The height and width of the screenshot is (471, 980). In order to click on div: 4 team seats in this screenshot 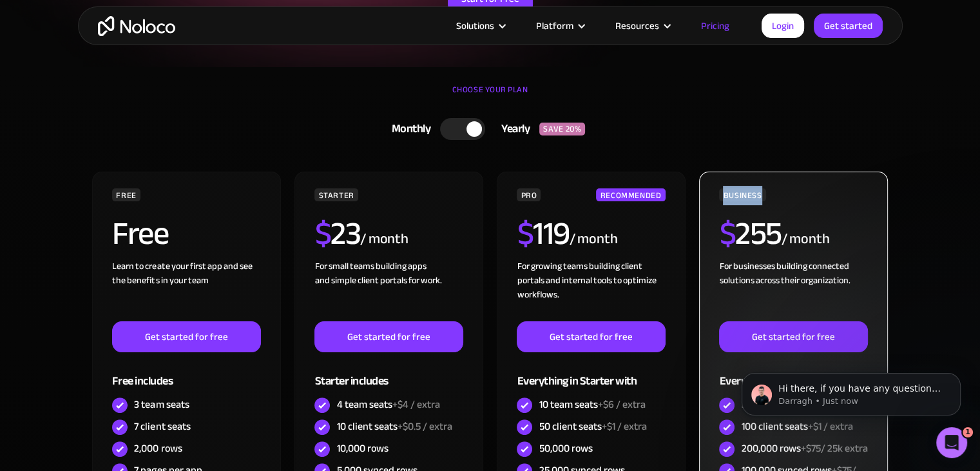, I will do `click(388, 404)`.